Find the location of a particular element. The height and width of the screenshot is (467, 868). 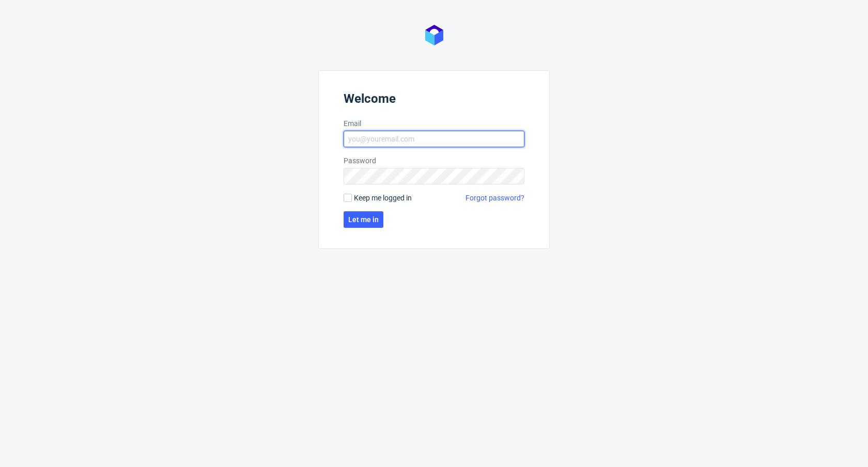

a: Forgot password? is located at coordinates (495, 198).